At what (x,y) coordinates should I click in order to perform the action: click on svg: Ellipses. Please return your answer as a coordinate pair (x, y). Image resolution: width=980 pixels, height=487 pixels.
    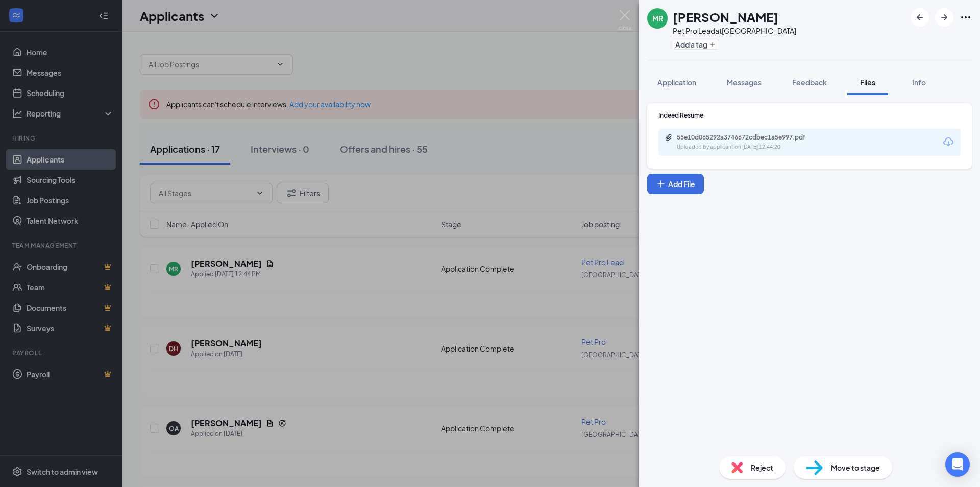
    Looking at the image, I should click on (966, 18).